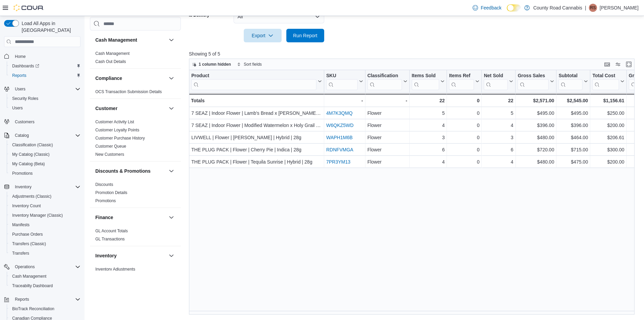  What do you see at coordinates (135, 59) in the screenshot?
I see `div: Cash Management` at bounding box center [135, 59].